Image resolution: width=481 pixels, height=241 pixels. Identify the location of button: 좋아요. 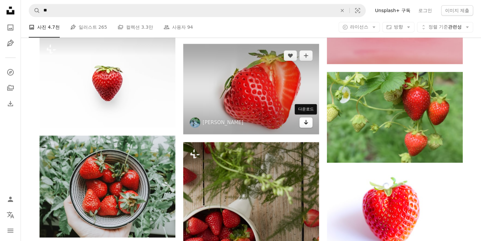
(290, 55).